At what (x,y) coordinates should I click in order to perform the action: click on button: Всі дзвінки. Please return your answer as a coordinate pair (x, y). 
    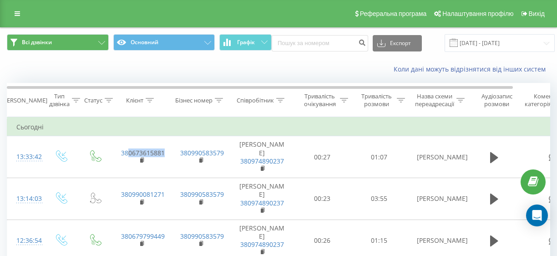
    Looking at the image, I should click on (58, 42).